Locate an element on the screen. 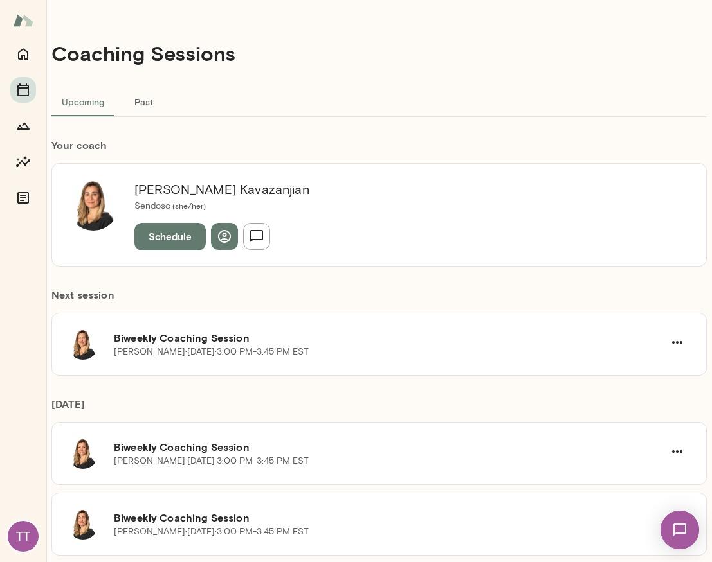  h6: Next session is located at coordinates (379, 300).